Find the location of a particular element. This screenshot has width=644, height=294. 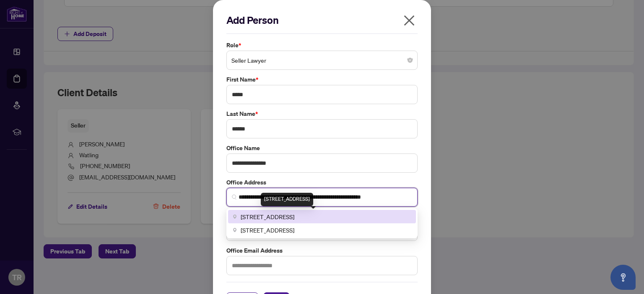

img: search_icon is located at coordinates (235, 197).